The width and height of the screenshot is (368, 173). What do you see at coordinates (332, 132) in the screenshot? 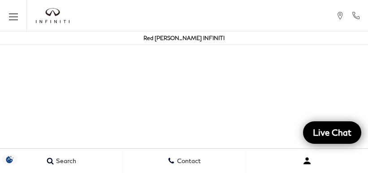
I see `a: Live Chat` at bounding box center [332, 132].